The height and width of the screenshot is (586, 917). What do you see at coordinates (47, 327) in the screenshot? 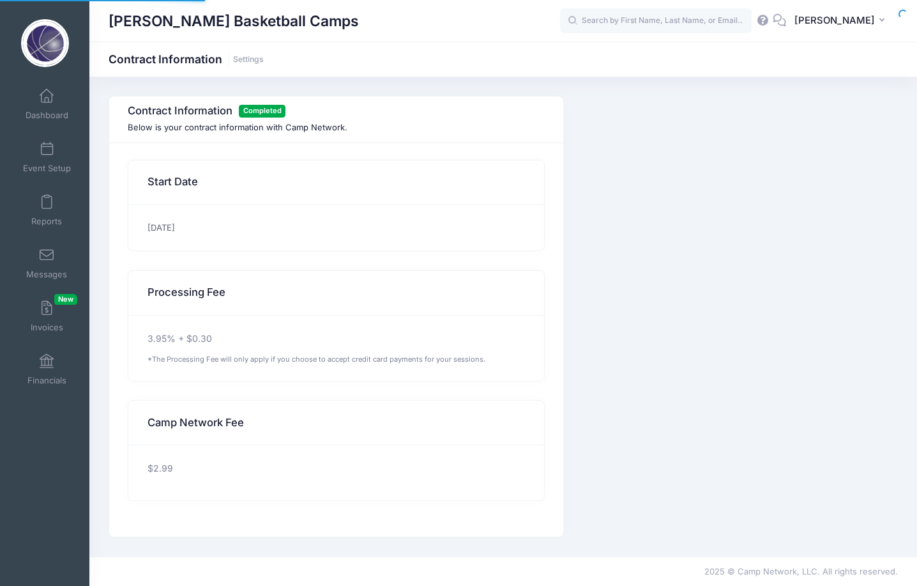
I see `span: Invoices` at bounding box center [47, 327].